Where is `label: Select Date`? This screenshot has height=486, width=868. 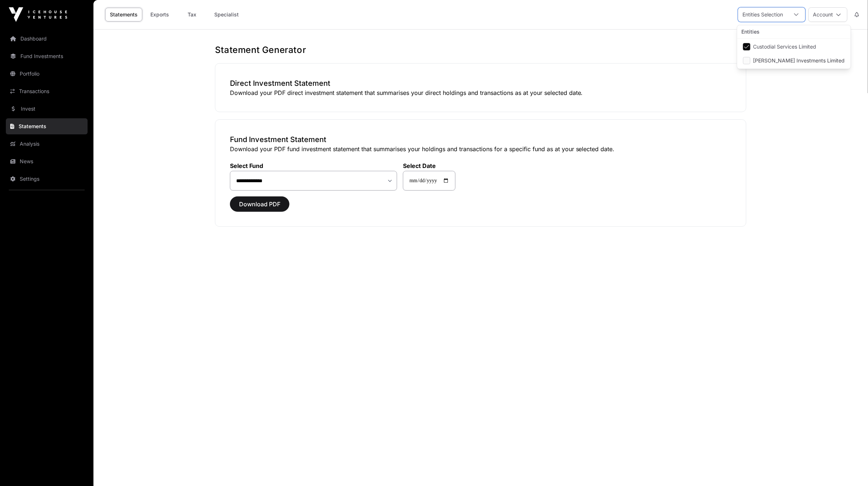
label: Select Date is located at coordinates (429, 166).